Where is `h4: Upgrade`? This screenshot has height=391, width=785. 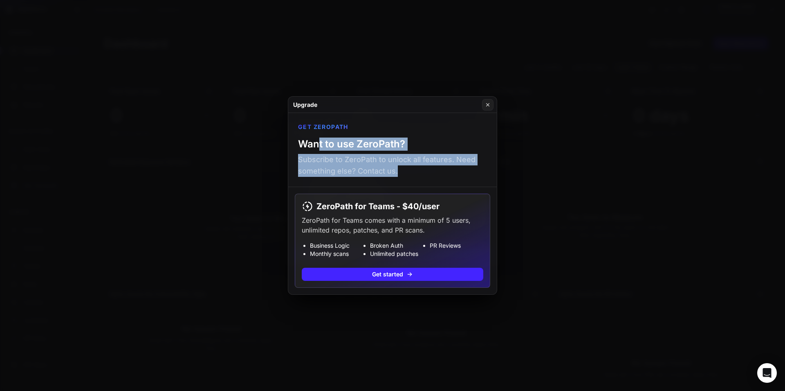
h4: Upgrade is located at coordinates (305, 105).